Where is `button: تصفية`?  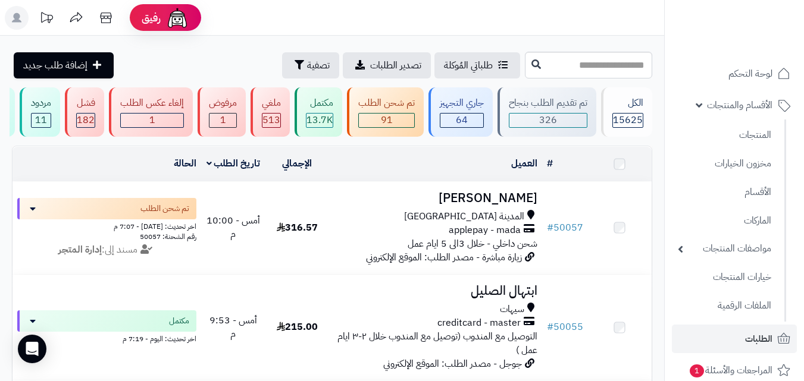 button: تصفية is located at coordinates (311, 65).